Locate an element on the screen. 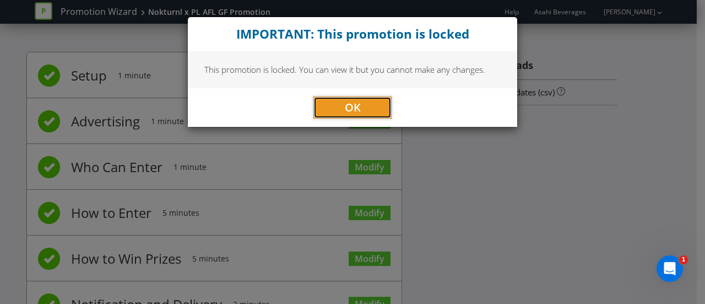  span: OK is located at coordinates (353, 107).